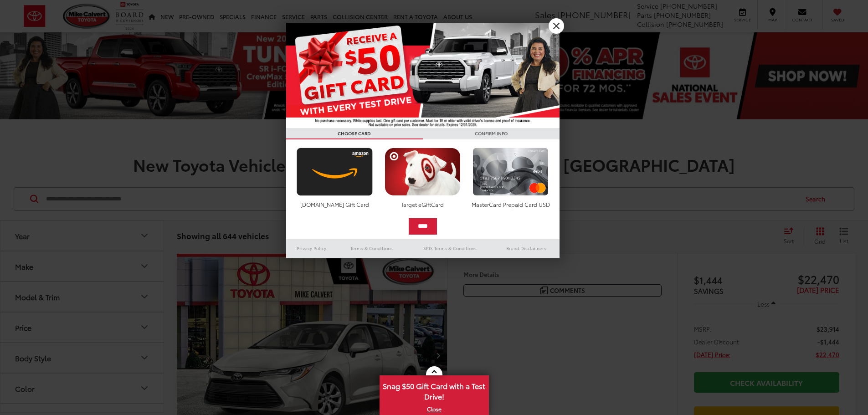  What do you see at coordinates (422, 172) in the screenshot?
I see `img: targetcard.png` at bounding box center [422, 172].